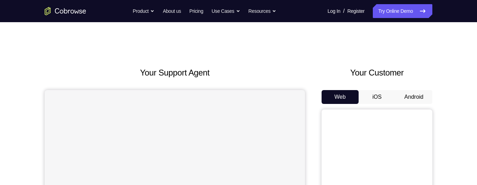 The height and width of the screenshot is (185, 477). I want to click on a: Register, so click(356, 11).